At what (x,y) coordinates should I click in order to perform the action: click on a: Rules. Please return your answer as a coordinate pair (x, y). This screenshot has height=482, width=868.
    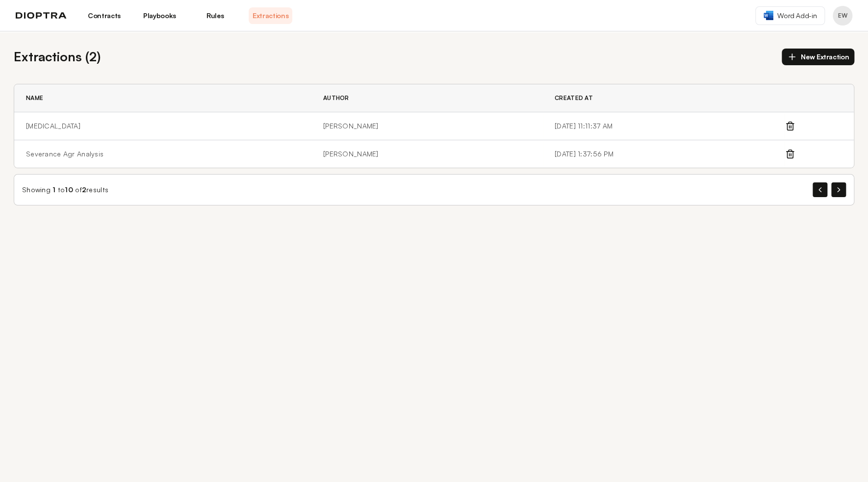
    Looking at the image, I should click on (215, 16).